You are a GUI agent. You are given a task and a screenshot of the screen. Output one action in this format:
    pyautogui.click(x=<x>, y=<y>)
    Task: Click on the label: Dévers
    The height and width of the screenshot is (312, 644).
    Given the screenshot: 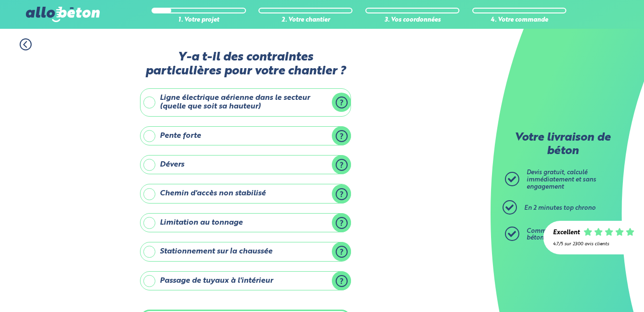 What is the action you would take?
    pyautogui.click(x=246, y=164)
    